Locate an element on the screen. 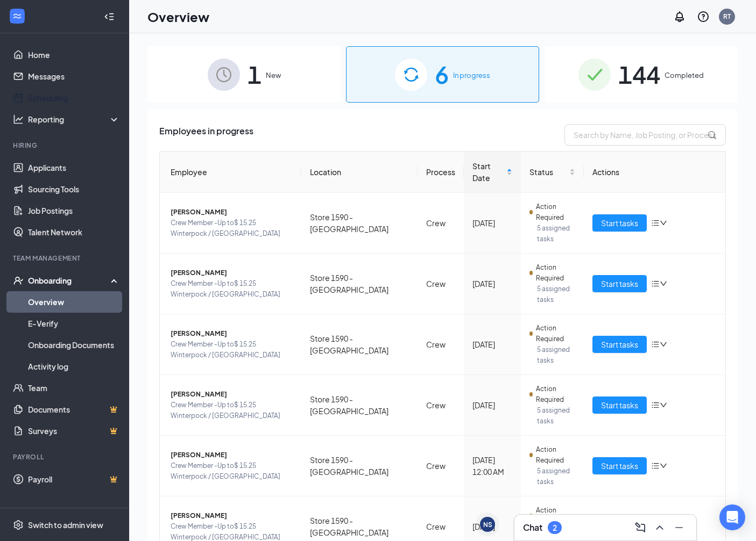  div: 2 is located at coordinates (554, 528).